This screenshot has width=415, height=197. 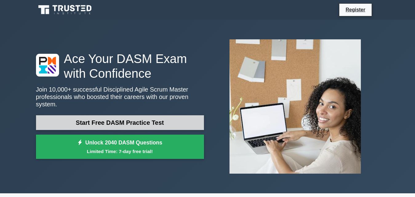 What do you see at coordinates (120, 147) in the screenshot?
I see `a: Unlock 2040 DASM QuestionsLimited Time: 7-day free trial!` at bounding box center [120, 147].